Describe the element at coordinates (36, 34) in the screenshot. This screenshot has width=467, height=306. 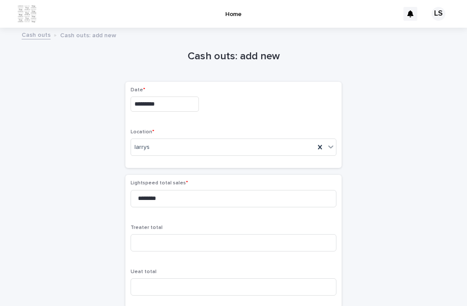
I see `a: Cash outs` at that location.